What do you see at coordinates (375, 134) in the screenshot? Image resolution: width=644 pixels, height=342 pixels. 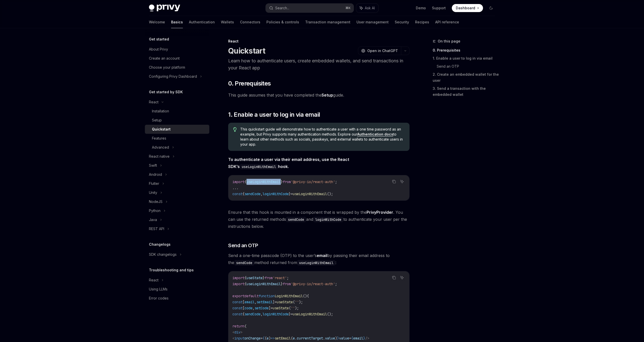 I see `a: Authentication docs` at bounding box center [375, 134].